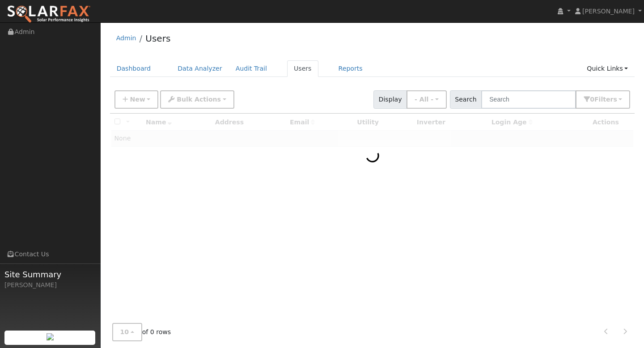 This screenshot has width=644, height=348. Describe the element at coordinates (137, 100) in the screenshot. I see `span: New` at that location.